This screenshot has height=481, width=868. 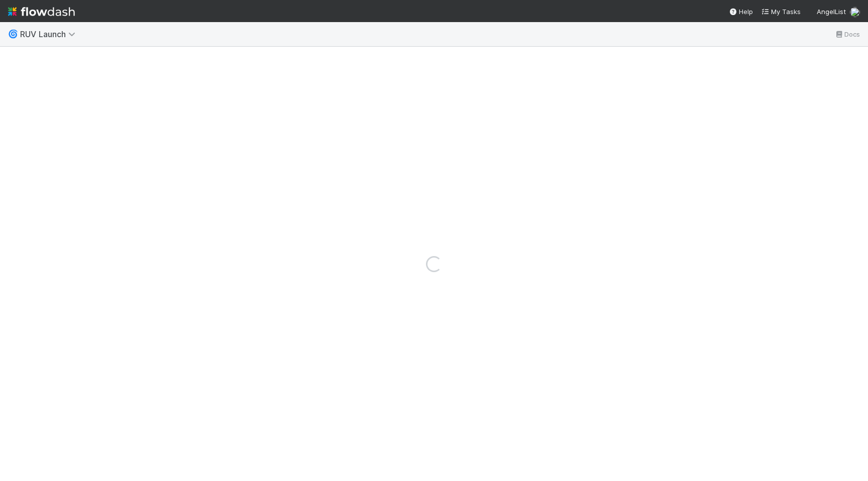 I want to click on span: My Tasks, so click(x=780, y=12).